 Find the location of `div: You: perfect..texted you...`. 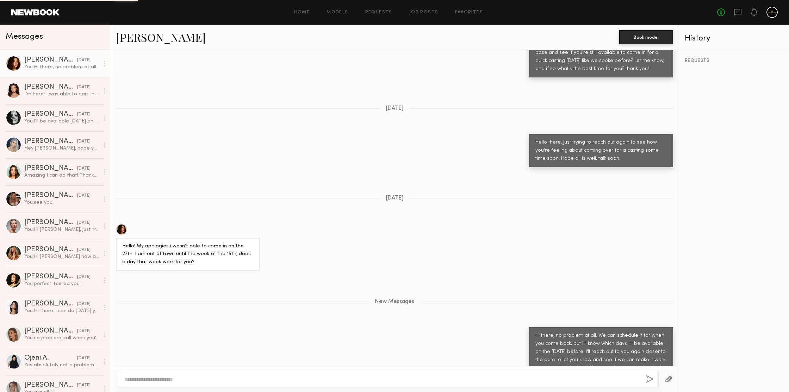

div: You: perfect..texted you... is located at coordinates (62, 284).